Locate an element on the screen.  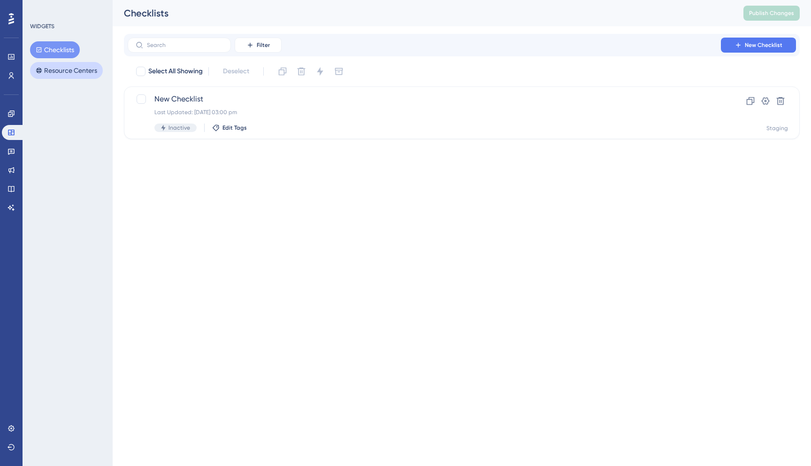
span: Select All Showing is located at coordinates (176, 71).